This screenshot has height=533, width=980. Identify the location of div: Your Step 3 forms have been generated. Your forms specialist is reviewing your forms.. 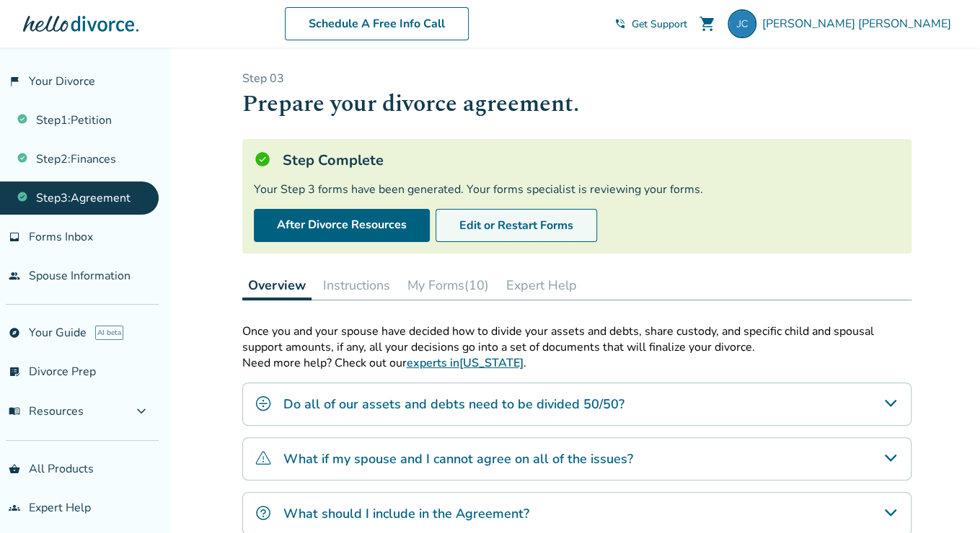
(576, 190).